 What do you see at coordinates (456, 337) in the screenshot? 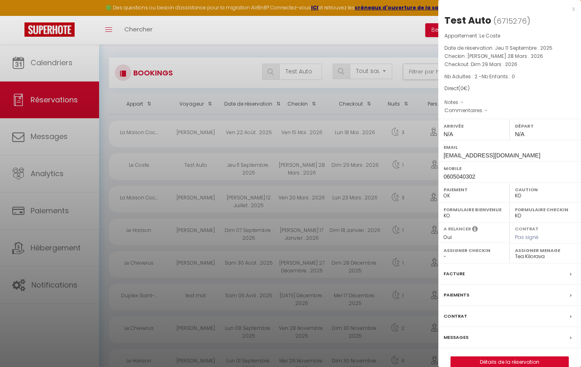
I see `label: Messages` at bounding box center [456, 337].